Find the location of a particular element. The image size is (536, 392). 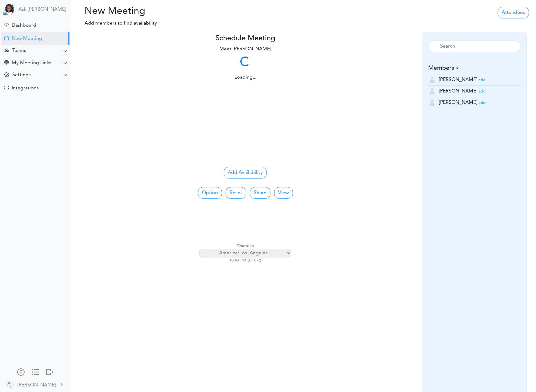

li: (vidya@teamcaladi.onmicrosoft.com) is located at coordinates (474, 103).